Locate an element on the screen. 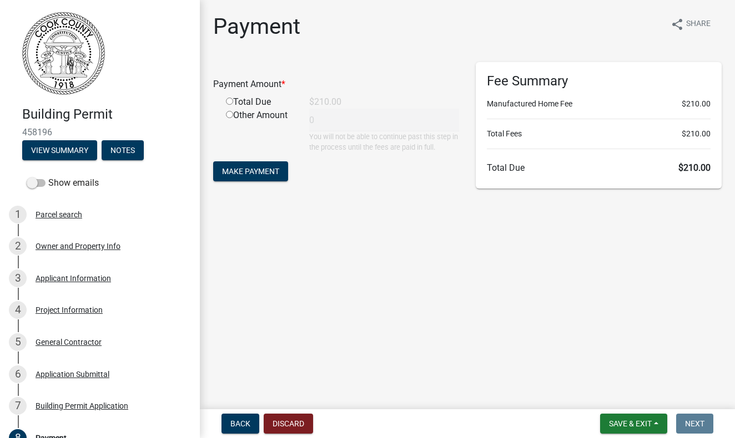 The width and height of the screenshot is (735, 438). h4: Building Permit is located at coordinates (107, 114).